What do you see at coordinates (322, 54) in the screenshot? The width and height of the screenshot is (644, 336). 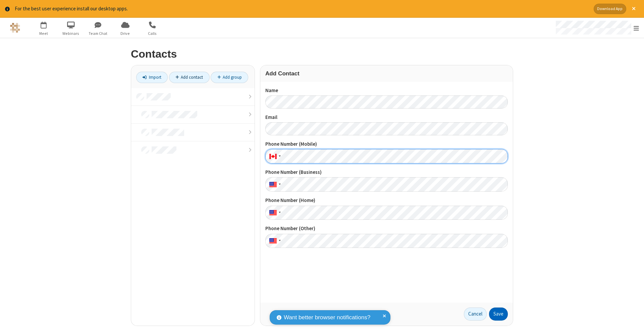 I see `h2: Contacts` at bounding box center [322, 54].